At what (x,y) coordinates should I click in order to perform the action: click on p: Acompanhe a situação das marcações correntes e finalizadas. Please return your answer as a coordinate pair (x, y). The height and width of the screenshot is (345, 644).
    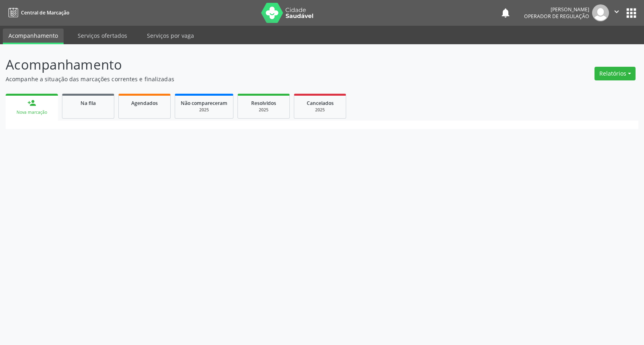
    Looking at the image, I should click on (227, 79).